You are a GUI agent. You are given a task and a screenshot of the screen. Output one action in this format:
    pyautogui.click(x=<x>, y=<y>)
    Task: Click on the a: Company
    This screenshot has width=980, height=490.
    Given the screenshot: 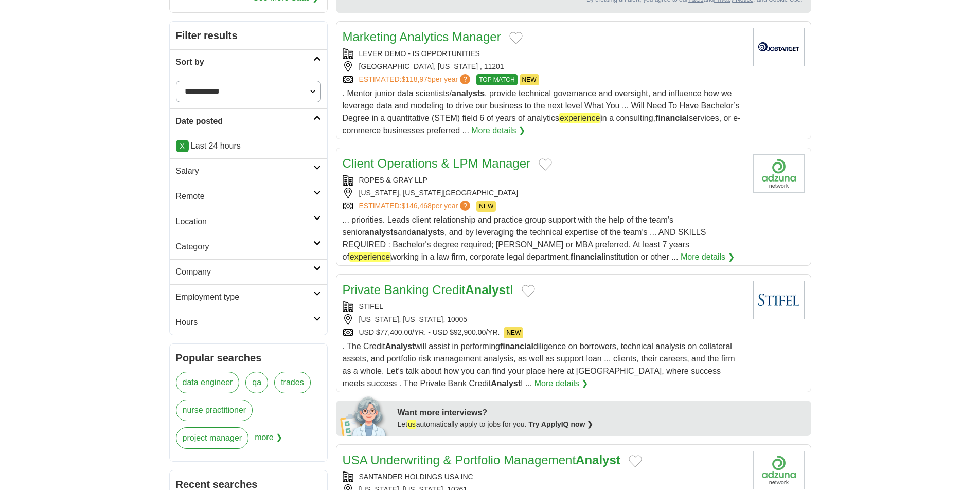 What is the action you would take?
    pyautogui.click(x=248, y=271)
    